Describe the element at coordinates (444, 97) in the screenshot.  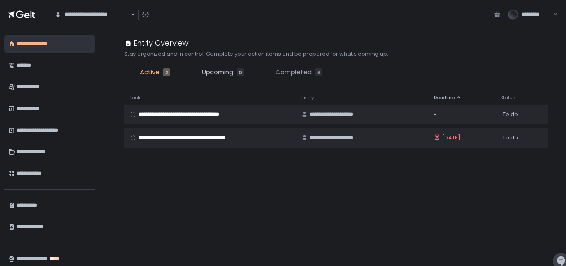
I see `span: Deadline` at that location.